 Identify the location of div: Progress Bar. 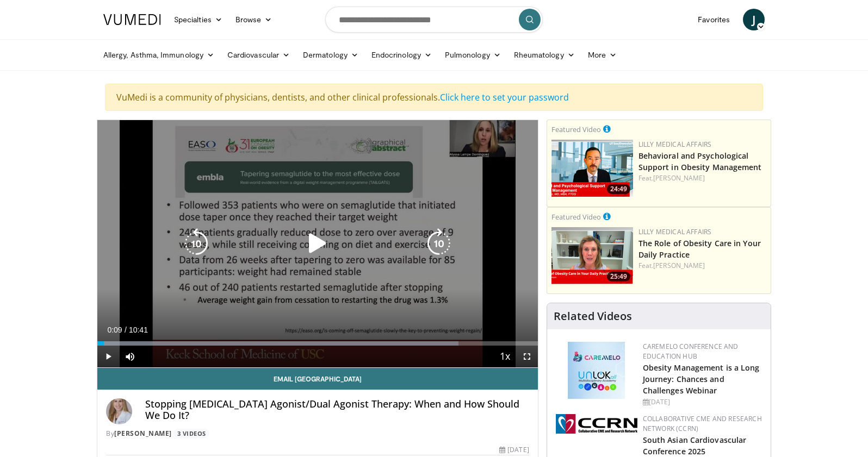
(318, 344).